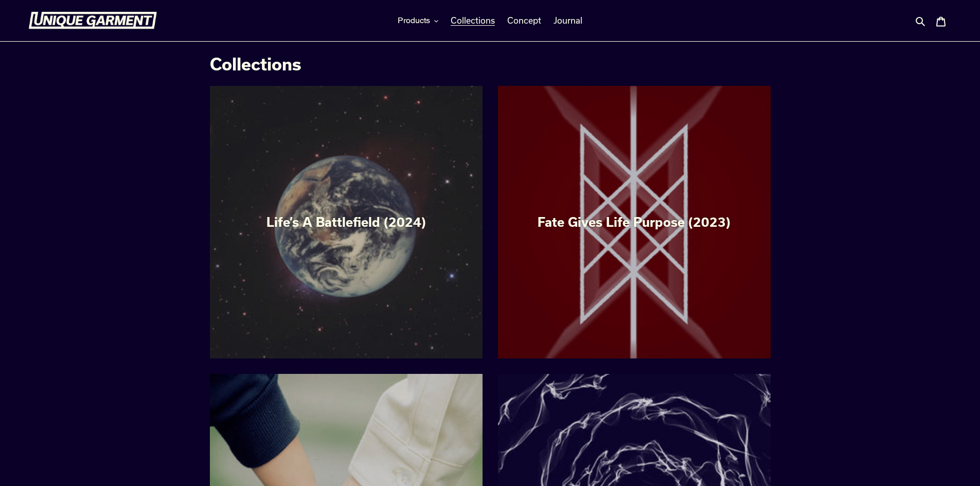  What do you see at coordinates (634, 222) in the screenshot?
I see `div: Fate Gives Life Purpose (2023)` at bounding box center [634, 222].